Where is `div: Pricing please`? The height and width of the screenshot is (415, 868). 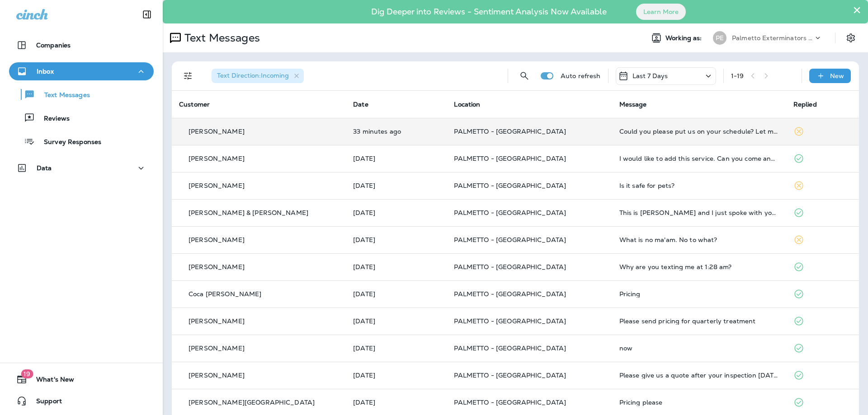 div: Pricing please is located at coordinates (699, 403).